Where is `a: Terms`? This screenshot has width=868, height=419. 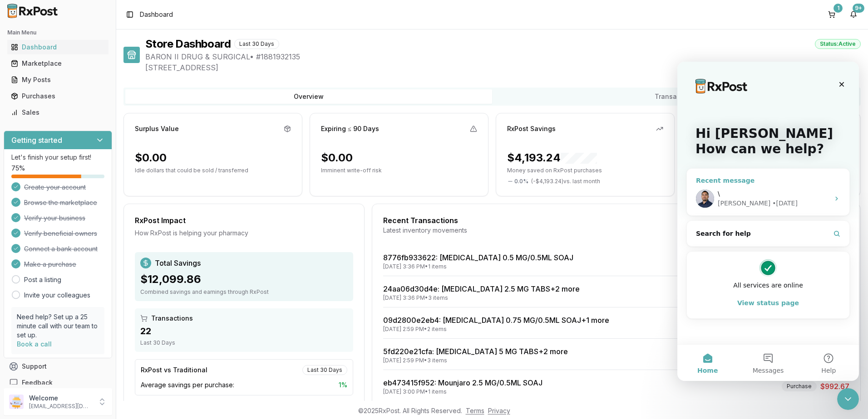
a: Terms is located at coordinates (475, 411).